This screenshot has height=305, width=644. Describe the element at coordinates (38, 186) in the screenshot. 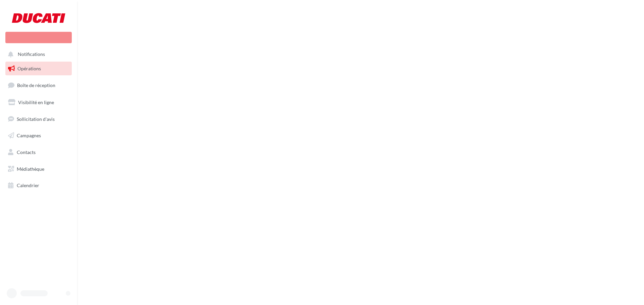

I see `a: Calendrier` at that location.